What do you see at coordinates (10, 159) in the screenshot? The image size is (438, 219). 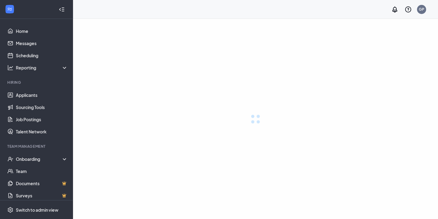 I see `svg: UserCheck` at bounding box center [10, 159].